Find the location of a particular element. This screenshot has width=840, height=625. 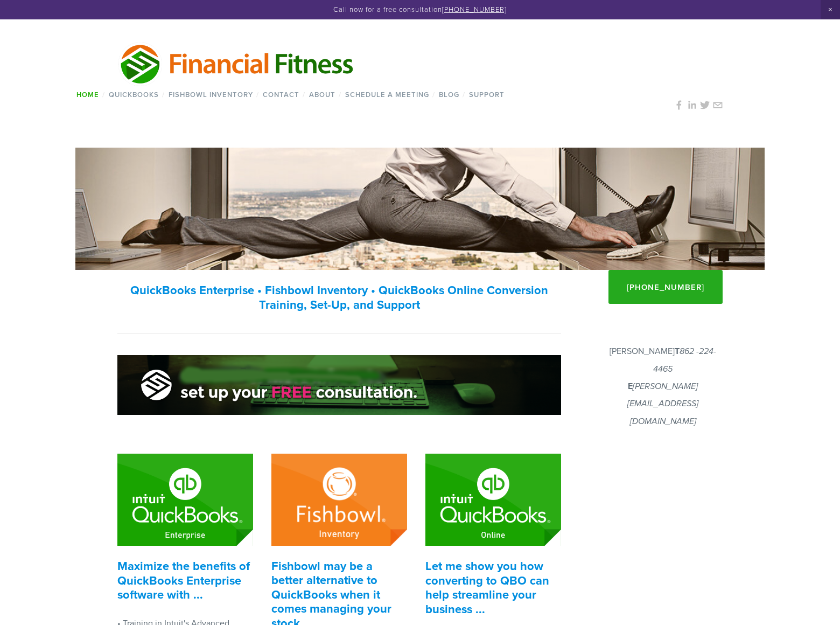

strong: T is located at coordinates (676, 350).